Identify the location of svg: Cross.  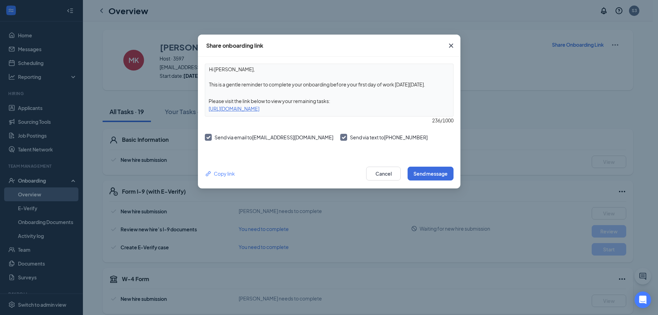
(451, 46).